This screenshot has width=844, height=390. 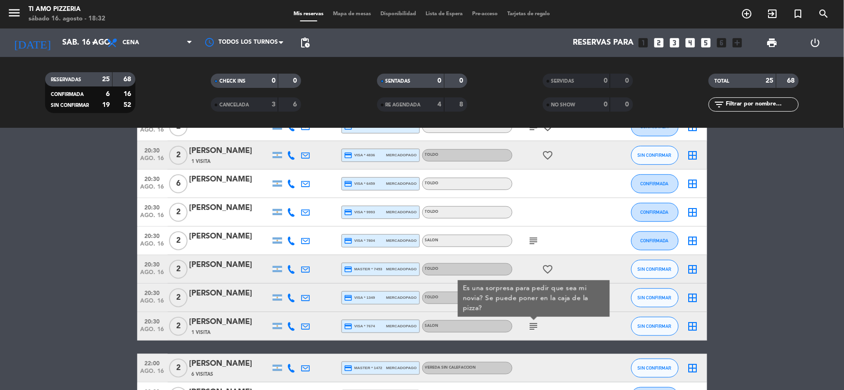 I want to click on i: looks_4, so click(x=691, y=43).